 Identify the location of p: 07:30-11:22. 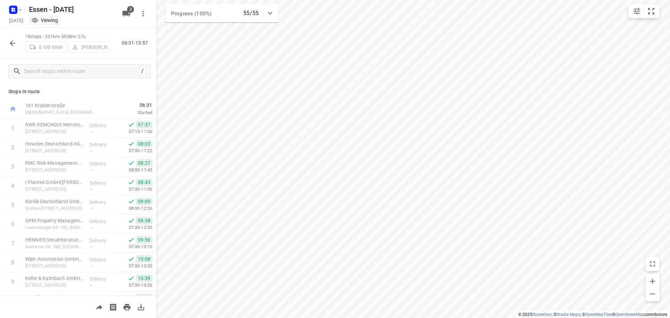
(135, 151).